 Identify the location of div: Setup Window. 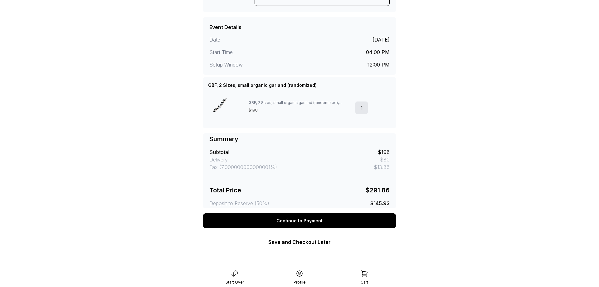
(254, 65).